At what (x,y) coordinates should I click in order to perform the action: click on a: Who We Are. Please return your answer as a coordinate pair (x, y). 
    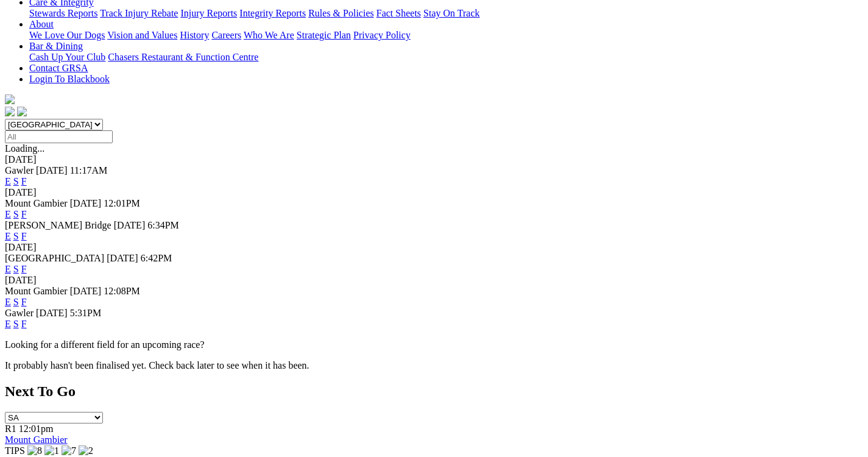
    Looking at the image, I should click on (269, 35).